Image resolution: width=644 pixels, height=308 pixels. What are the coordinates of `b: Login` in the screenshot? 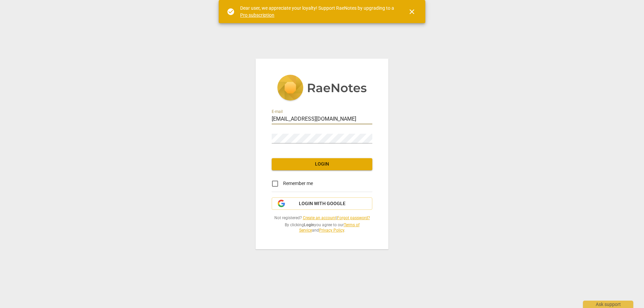 It's located at (309, 225).